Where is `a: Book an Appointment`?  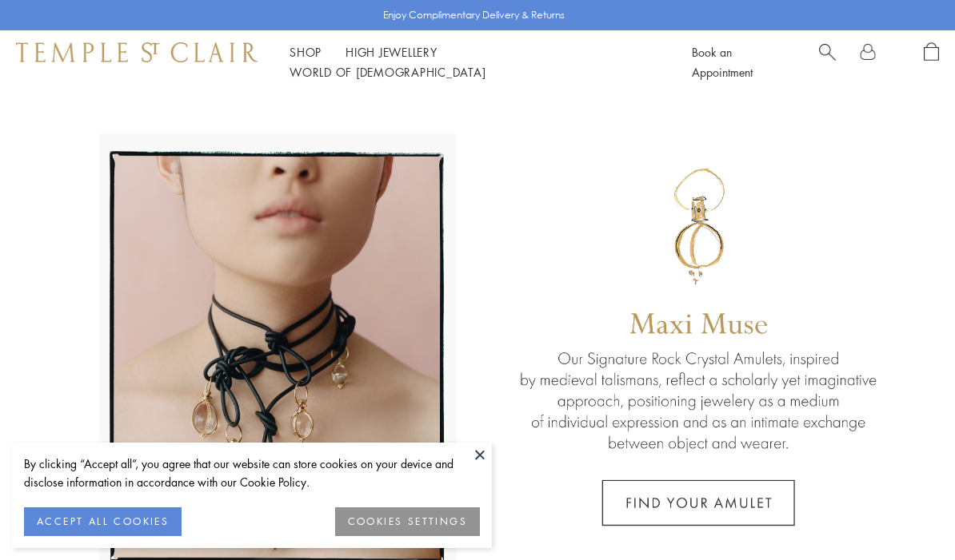 a: Book an Appointment is located at coordinates (722, 62).